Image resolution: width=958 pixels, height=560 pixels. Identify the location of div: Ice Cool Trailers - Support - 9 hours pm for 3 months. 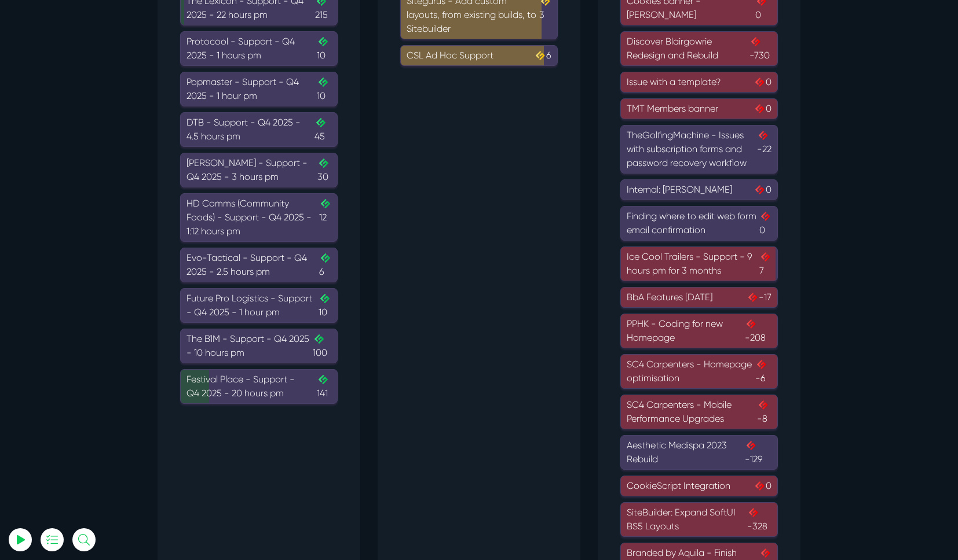
(699, 264).